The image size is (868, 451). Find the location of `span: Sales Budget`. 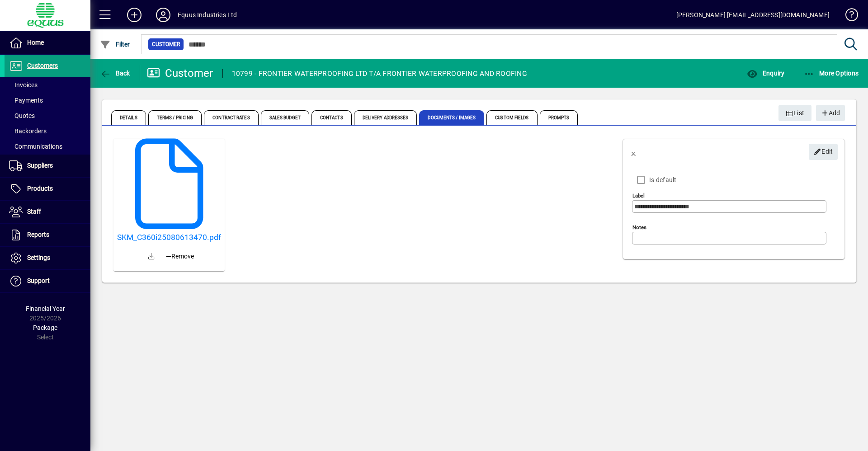

span: Sales Budget is located at coordinates (285, 118).